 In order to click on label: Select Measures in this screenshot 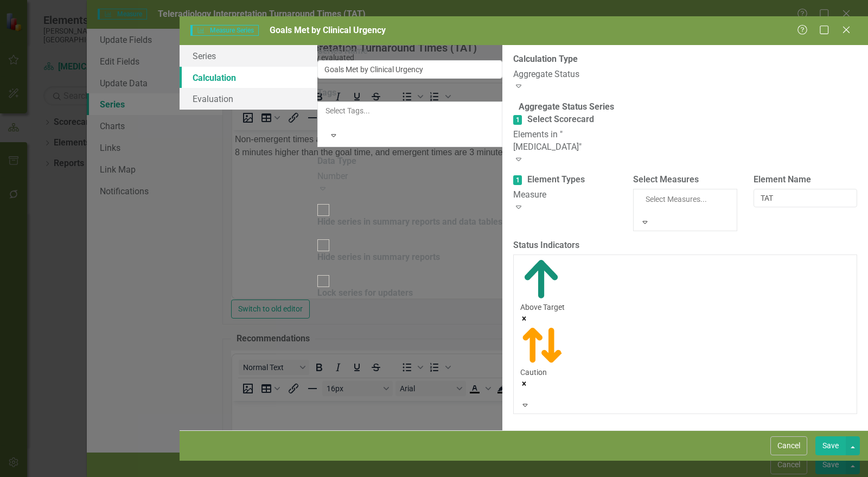, I will do `click(684, 180)`.